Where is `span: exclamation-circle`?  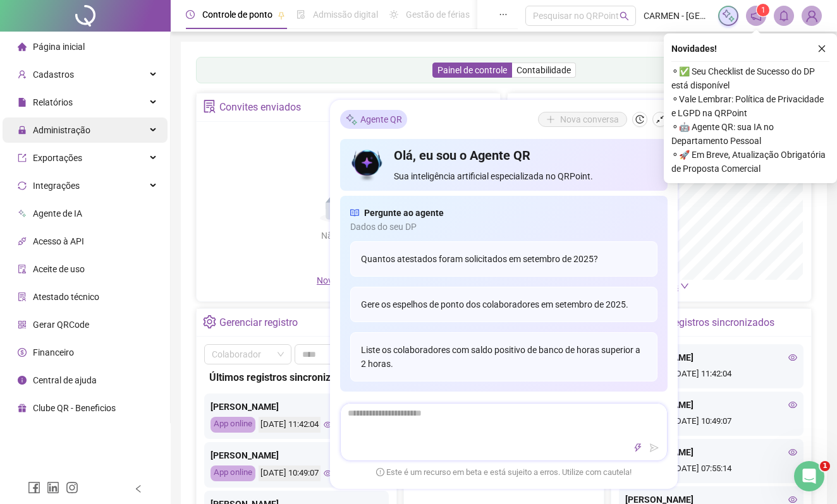
span: exclamation-circle is located at coordinates (380, 472).